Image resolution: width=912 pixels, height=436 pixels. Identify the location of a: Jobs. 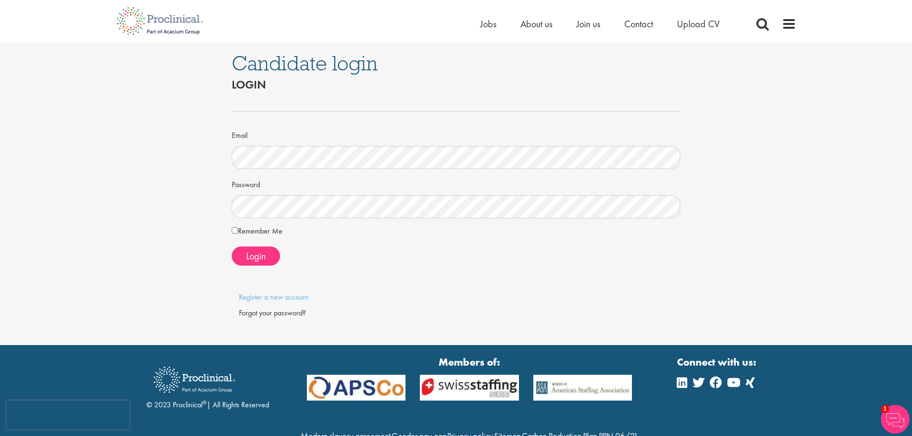
(488, 24).